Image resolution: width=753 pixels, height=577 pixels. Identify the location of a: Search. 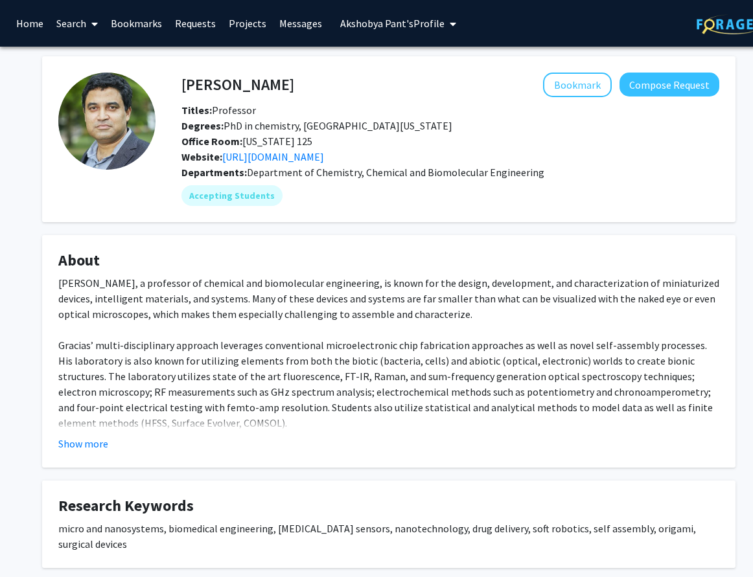
(77, 23).